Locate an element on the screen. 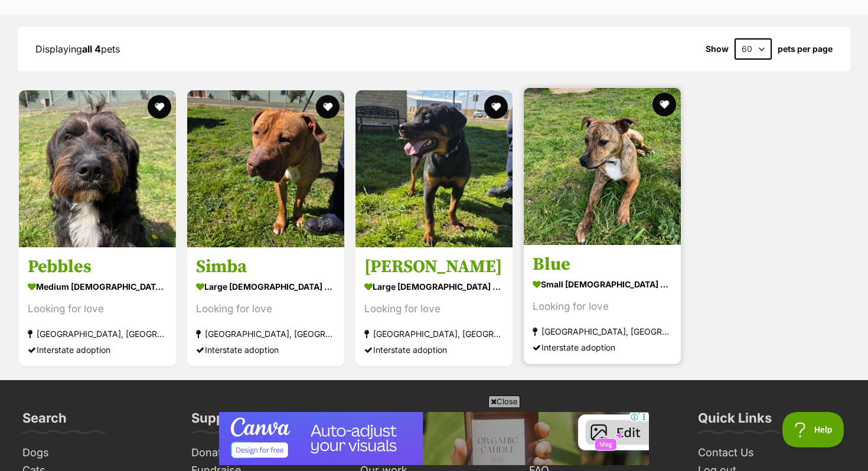 The image size is (868, 471). img: Blue is located at coordinates (602, 167).